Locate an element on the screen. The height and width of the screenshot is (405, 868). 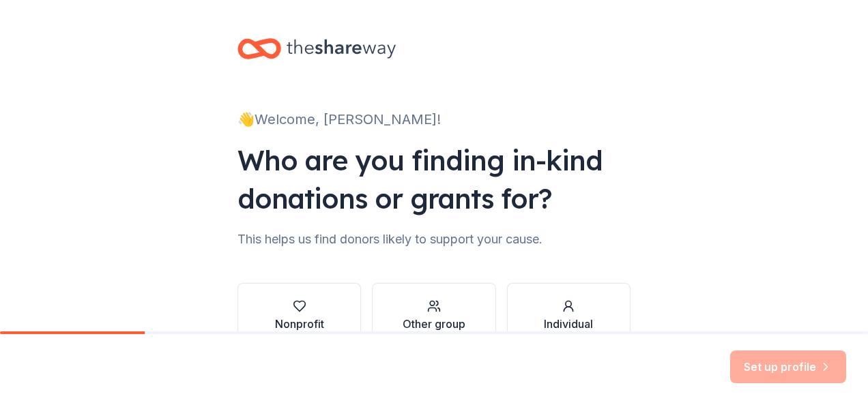
div: Who are you finding in-kind donations or grants for? is located at coordinates (434, 179).